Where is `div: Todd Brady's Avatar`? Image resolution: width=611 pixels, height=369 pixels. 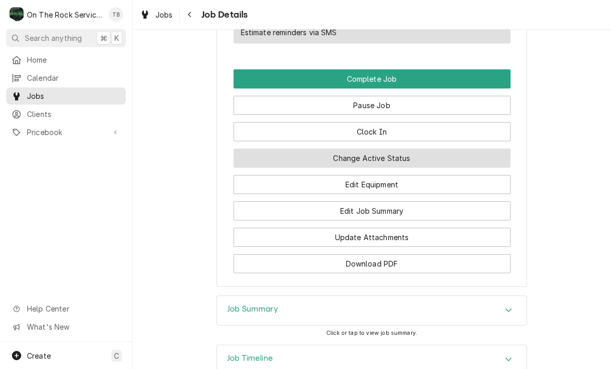 div: Todd Brady's Avatar is located at coordinates (116, 14).